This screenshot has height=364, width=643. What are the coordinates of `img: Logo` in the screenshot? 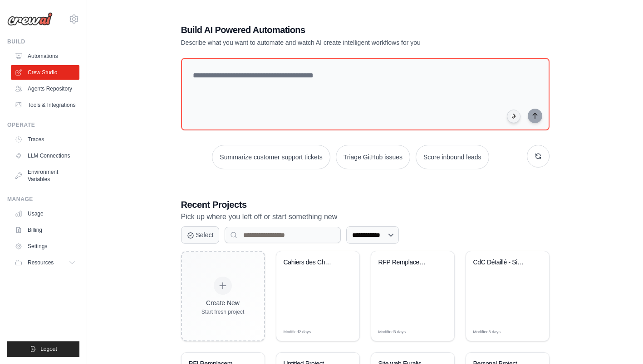 It's located at (30, 19).